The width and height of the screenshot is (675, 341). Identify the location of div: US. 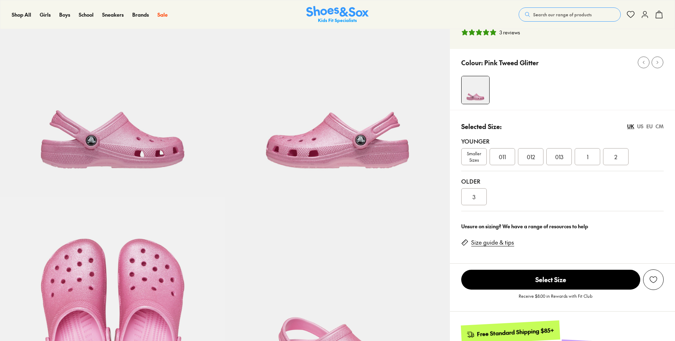
(640, 126).